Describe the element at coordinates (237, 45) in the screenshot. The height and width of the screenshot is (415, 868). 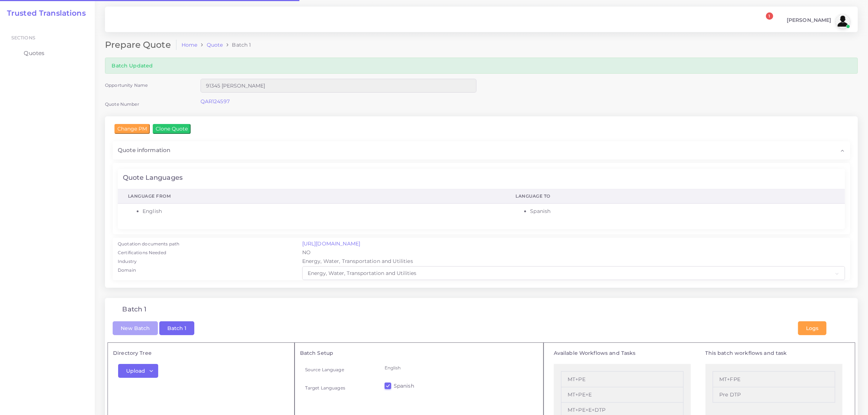
I see `li: Batch 1` at that location.